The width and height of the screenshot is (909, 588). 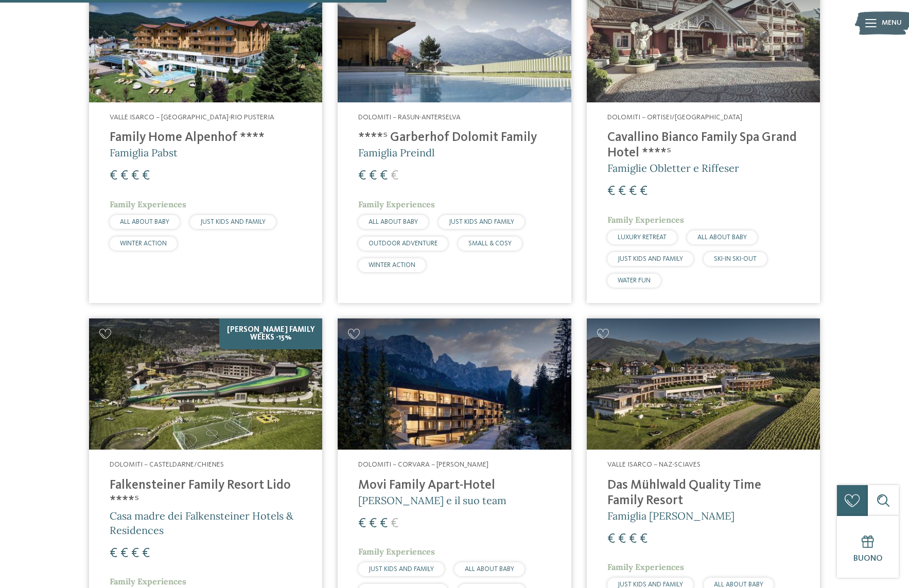 I want to click on span: Dolomiti – Casteldarne/Chienes, so click(x=167, y=465).